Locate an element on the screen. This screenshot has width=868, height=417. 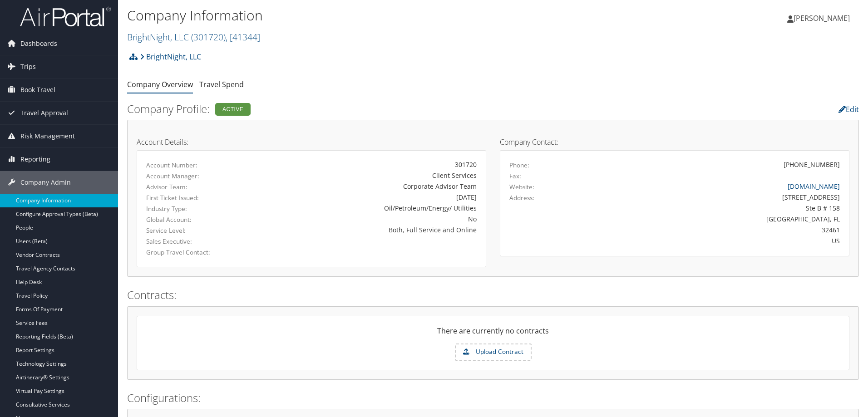
div: 32461 is located at coordinates (718, 230).